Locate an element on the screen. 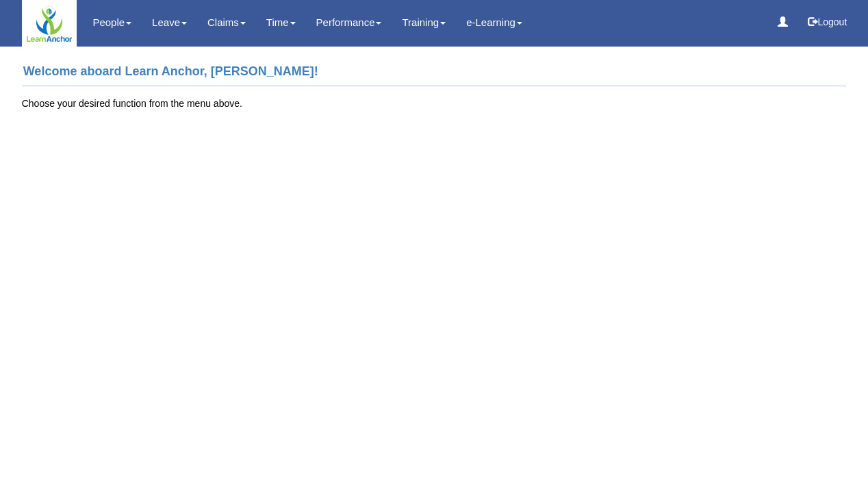 The width and height of the screenshot is (868, 502). button: Logout is located at coordinates (827, 22).